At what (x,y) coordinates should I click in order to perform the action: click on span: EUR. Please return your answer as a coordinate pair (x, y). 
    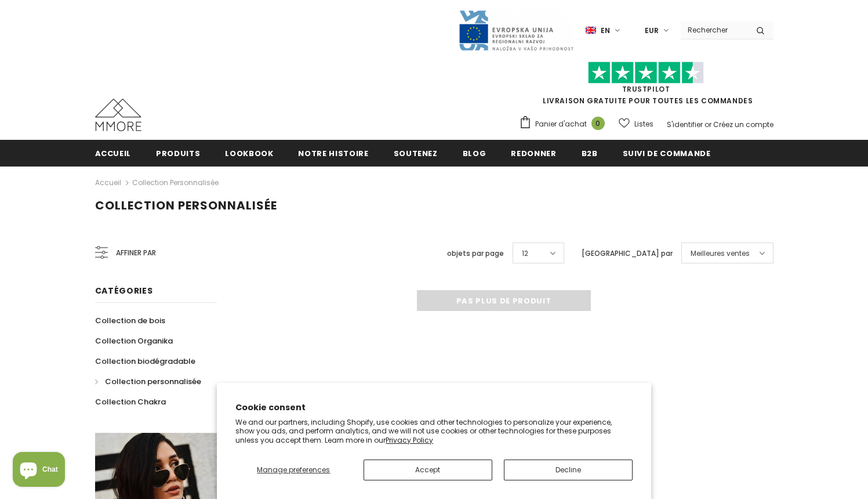
    Looking at the image, I should click on (651, 31).